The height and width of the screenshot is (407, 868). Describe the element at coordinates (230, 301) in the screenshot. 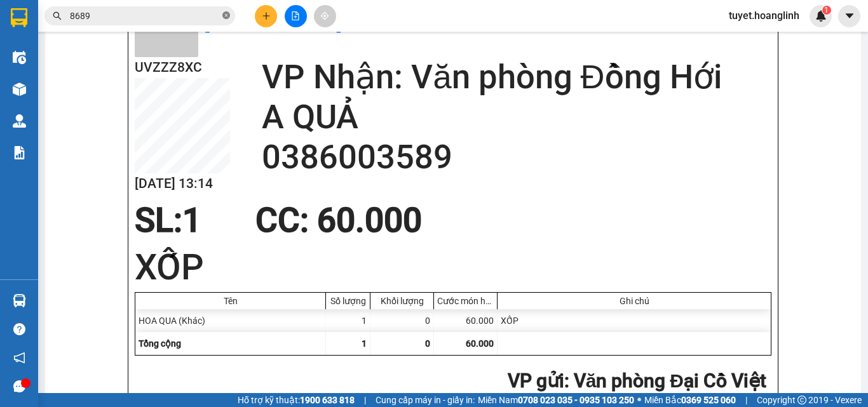

I see `div: Tên` at that location.